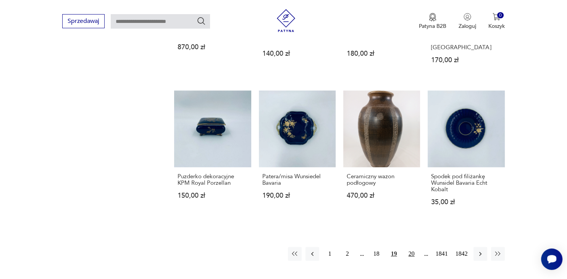 The height and width of the screenshot is (279, 567). I want to click on button: Szukaj, so click(201, 21).